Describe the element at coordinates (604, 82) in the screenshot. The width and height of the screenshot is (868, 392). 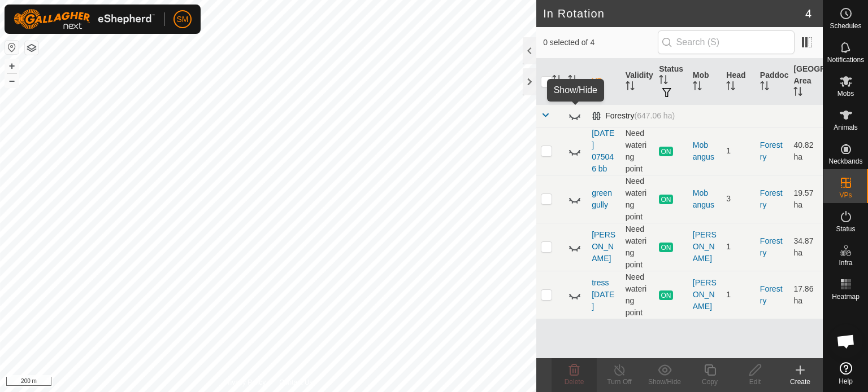
I see `th: VP` at that location.